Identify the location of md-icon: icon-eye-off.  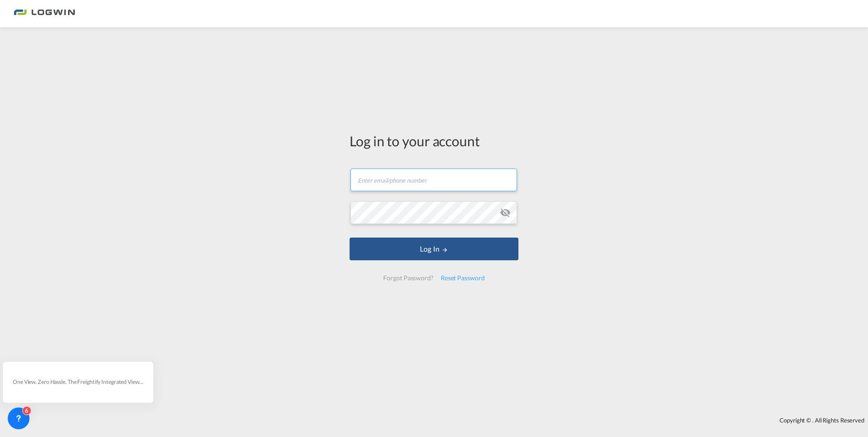
(505, 213).